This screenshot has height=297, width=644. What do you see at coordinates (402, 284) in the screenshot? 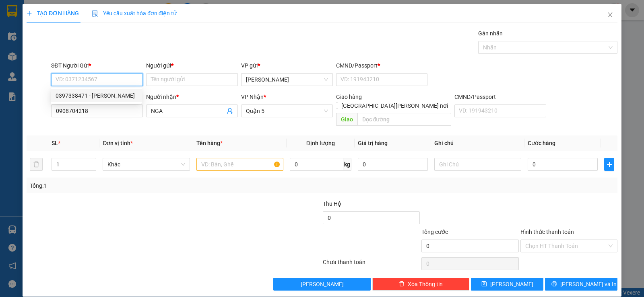
I see `span: delete` at bounding box center [402, 284].